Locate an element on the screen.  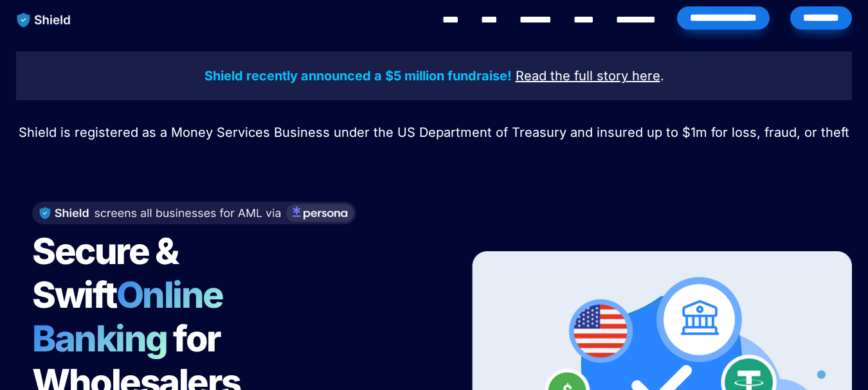
strong: Shield recently announced a $5 million fundraise! is located at coordinates (358, 76).